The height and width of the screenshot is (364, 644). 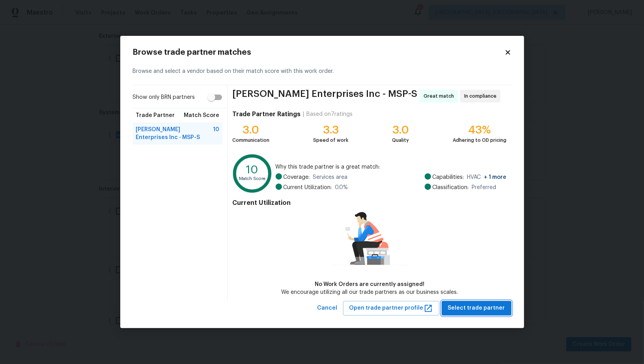 What do you see at coordinates (331, 130) in the screenshot?
I see `div: 3.3` at bounding box center [331, 130].